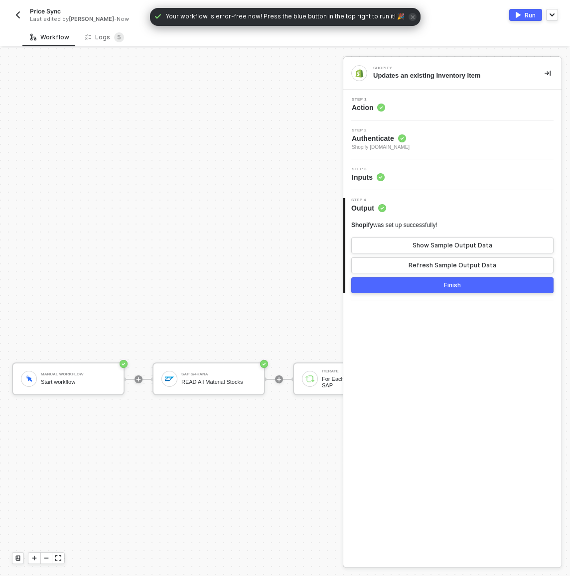 Image resolution: width=570 pixels, height=576 pixels. Describe the element at coordinates (46, 558) in the screenshot. I see `span: icon-minus` at that location.